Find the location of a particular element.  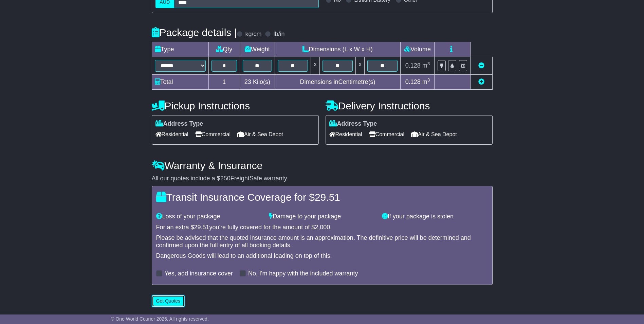

td: Dimensions (L x W x H) is located at coordinates (337, 49).